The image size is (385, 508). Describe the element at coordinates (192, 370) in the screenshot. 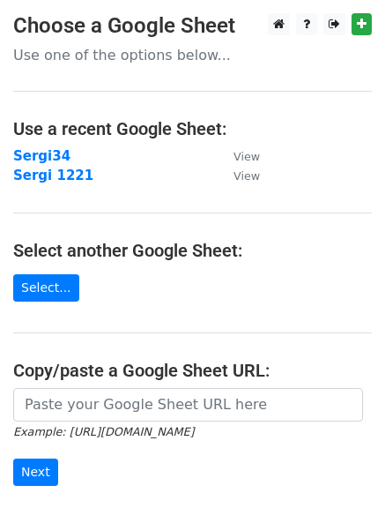

I see `h4: Copy/paste a Google Sheet URL:` at that location.